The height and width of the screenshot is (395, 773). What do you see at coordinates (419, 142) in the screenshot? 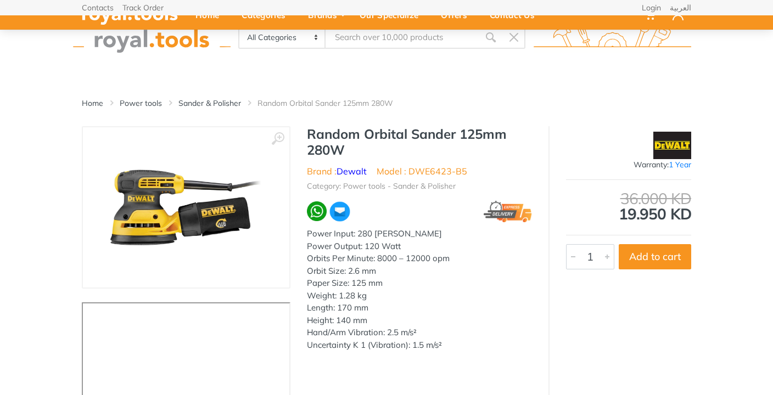
I see `h1: Random Orbital Sander 125mm 280W` at bounding box center [419, 142].